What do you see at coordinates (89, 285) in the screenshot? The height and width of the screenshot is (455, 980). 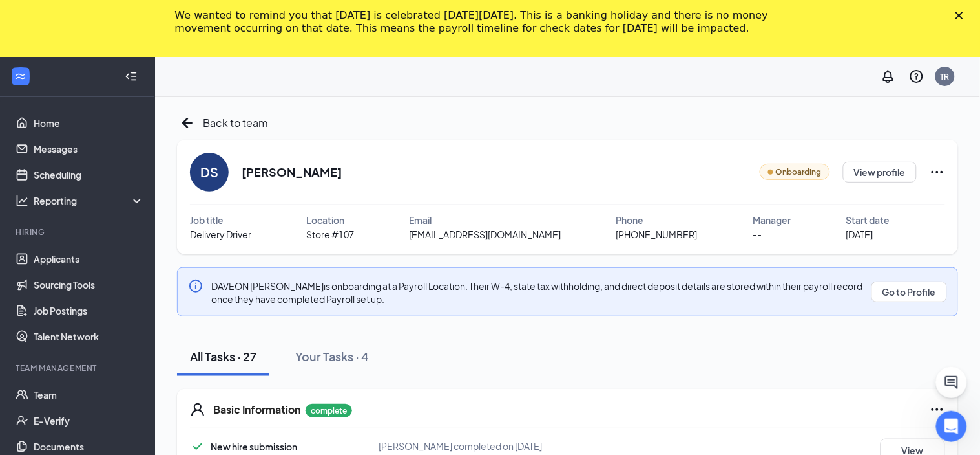 I see `a: Sourcing Tools` at bounding box center [89, 285].